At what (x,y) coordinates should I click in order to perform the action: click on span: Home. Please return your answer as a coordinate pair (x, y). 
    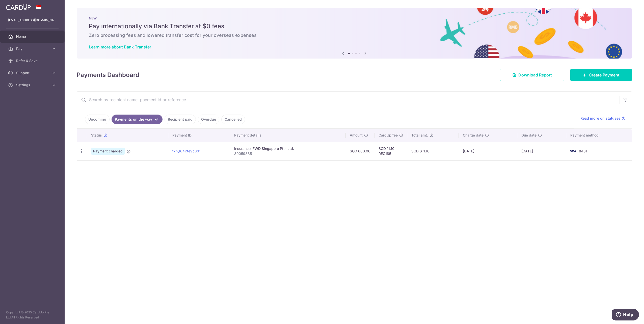
    Looking at the image, I should click on (33, 37).